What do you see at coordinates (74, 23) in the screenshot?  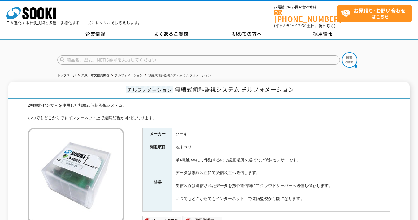 I see `p: 日々進化する計測技術と多種・多様化するニーズにレンタルでお応えします。` at bounding box center [74, 23].